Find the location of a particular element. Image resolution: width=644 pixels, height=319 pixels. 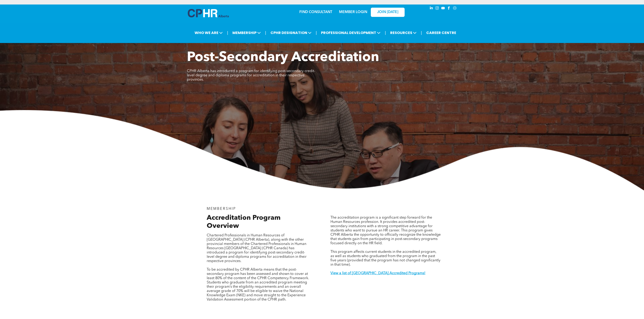

span: CPHR DESIGNATION is located at coordinates (291, 33).